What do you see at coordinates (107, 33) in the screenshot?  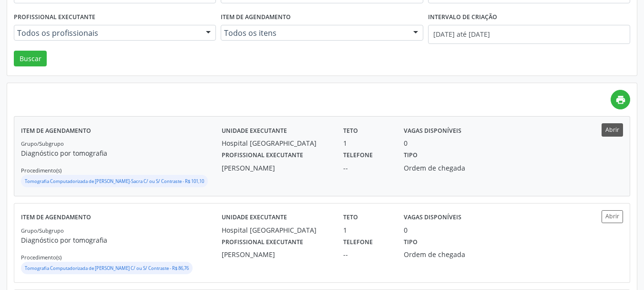 I see `span: Todos os profissionais` at bounding box center [107, 33].